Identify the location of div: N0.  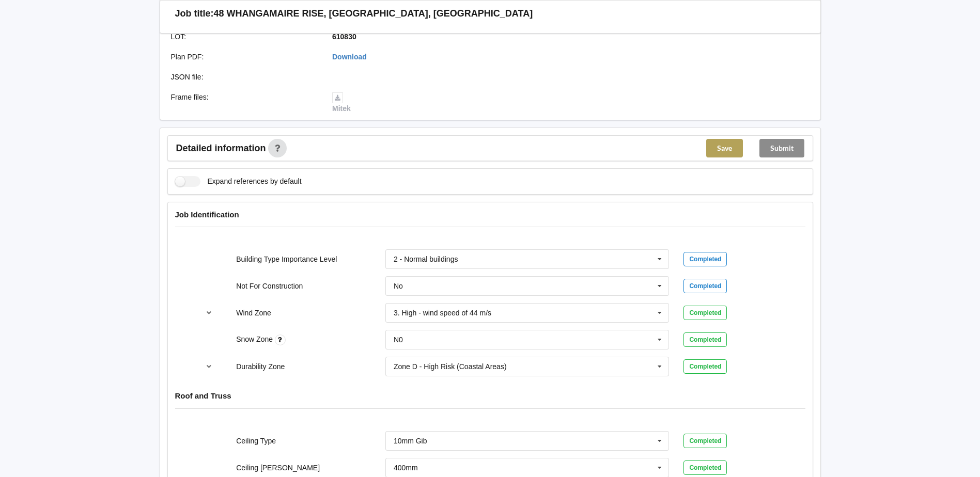
(398, 340).